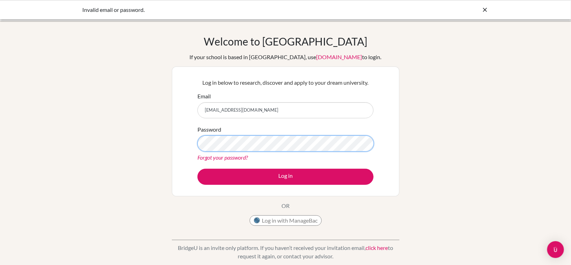 The image size is (571, 265). Describe the element at coordinates (223, 157) in the screenshot. I see `a: Forgot your password?` at that location.